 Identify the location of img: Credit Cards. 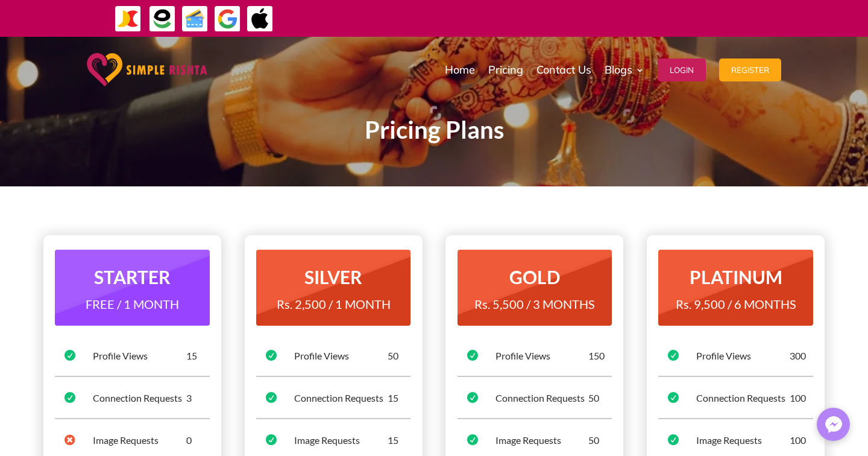
(194, 19).